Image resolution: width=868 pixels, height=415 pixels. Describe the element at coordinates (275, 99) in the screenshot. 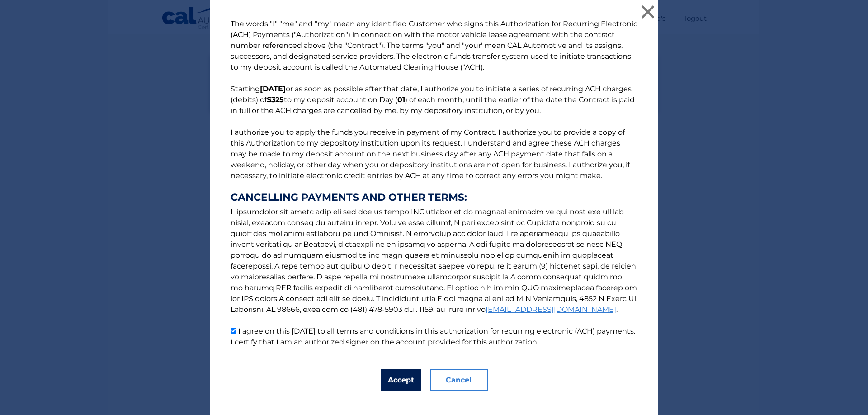

I see `b: $325` at that location.